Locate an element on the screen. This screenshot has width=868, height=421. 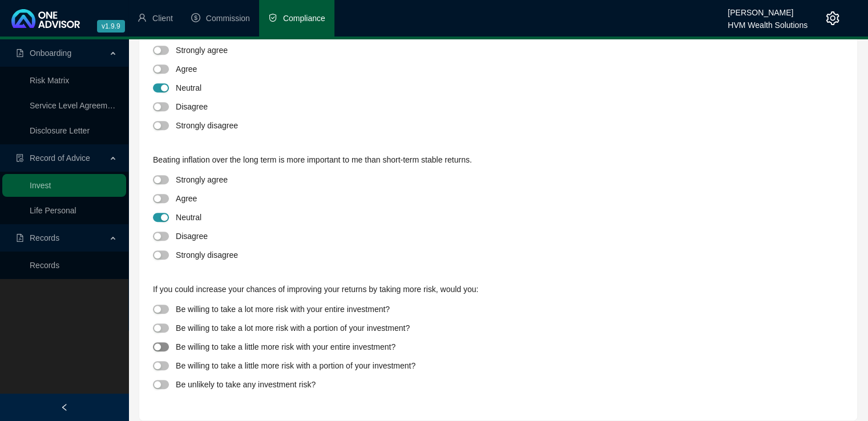
span: left is located at coordinates (64, 407).